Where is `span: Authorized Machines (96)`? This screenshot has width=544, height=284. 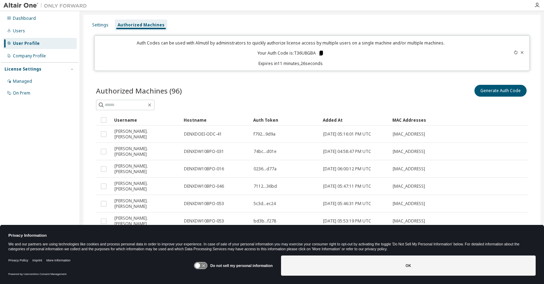
span: Authorized Machines (96) is located at coordinates (139, 91).